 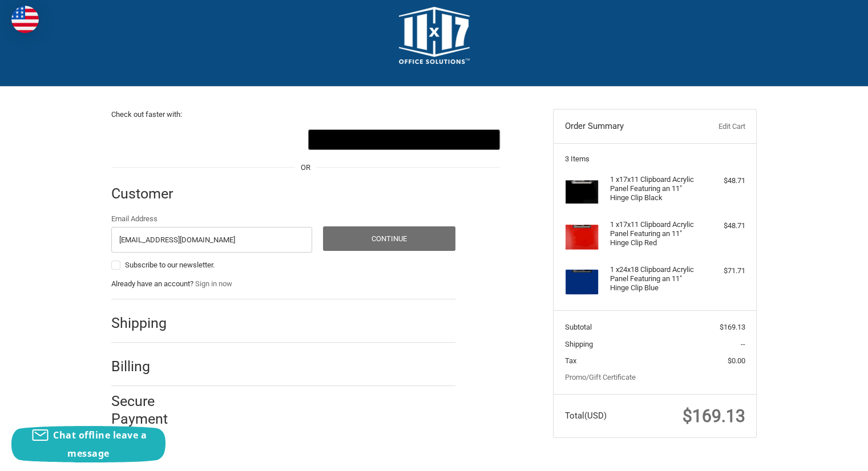 I want to click on img: duty and tax information for United States, so click(x=25, y=20).